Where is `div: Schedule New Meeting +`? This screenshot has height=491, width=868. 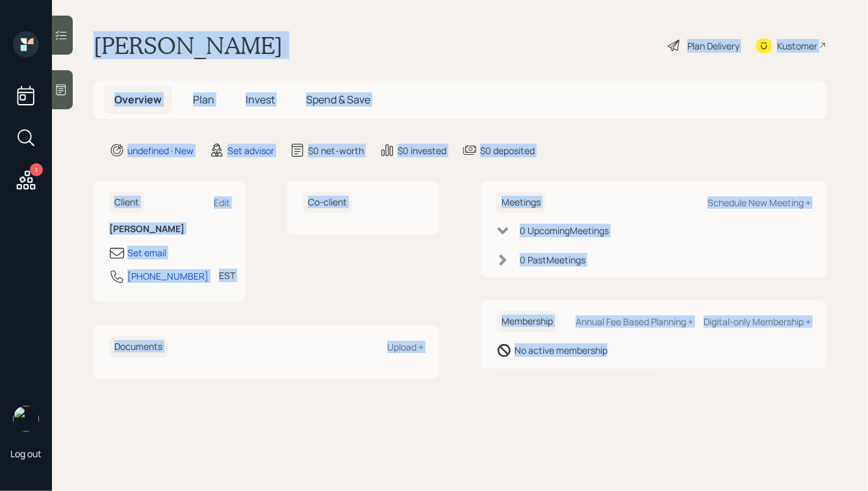 div: Schedule New Meeting + is located at coordinates (759, 202).